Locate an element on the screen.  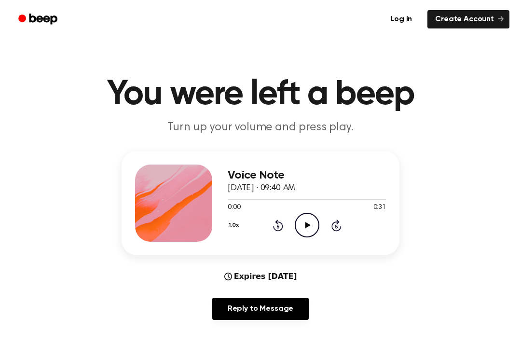
p: Turn up your volume and press play. is located at coordinates (261, 127).